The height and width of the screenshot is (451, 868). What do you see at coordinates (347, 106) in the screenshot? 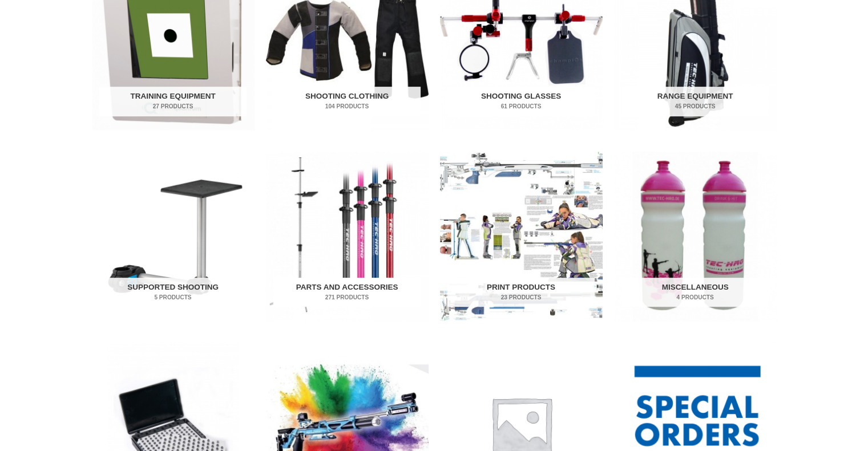
I see `mark: 104 Products` at bounding box center [347, 106].